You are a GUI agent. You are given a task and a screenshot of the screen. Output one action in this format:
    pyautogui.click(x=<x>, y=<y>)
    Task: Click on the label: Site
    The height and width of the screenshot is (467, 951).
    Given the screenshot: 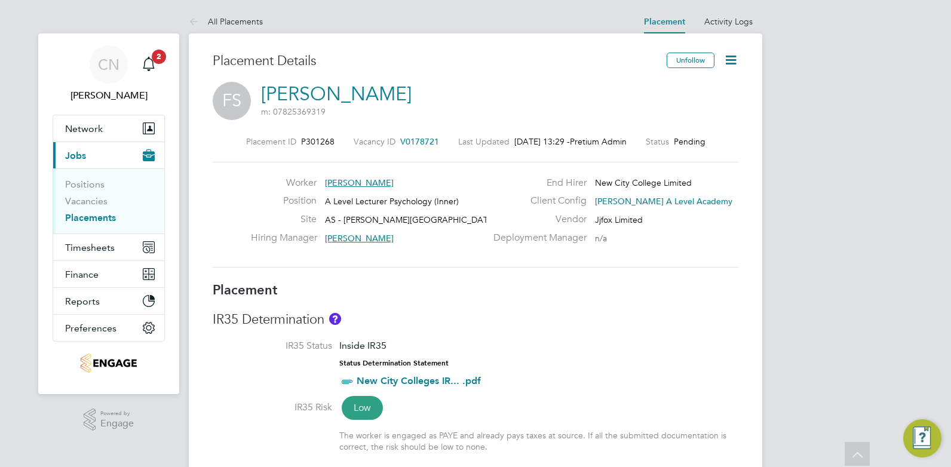 What is the action you would take?
    pyautogui.click(x=284, y=219)
    